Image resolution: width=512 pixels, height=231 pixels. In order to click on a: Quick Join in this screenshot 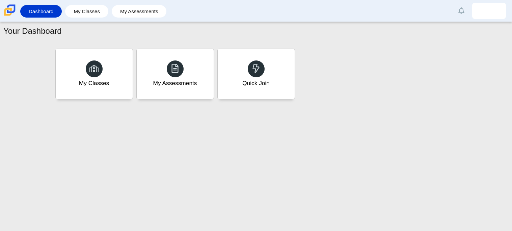, I will do `click(256, 74)`.